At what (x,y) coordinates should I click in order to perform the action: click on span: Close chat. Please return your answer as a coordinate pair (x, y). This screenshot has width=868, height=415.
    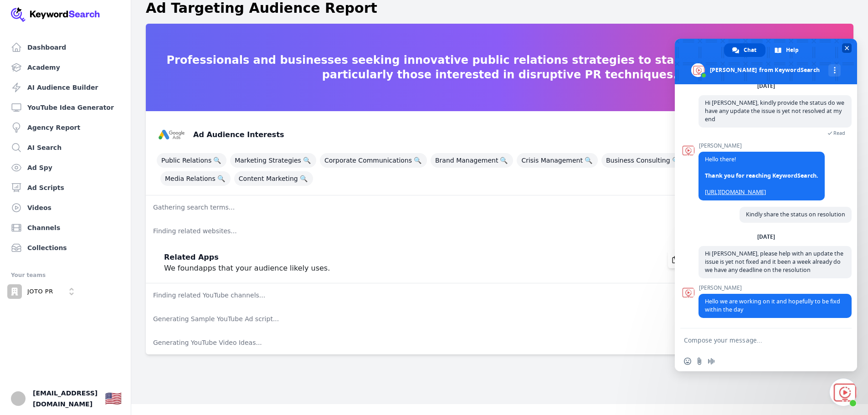
    Looking at the image, I should click on (847, 48).